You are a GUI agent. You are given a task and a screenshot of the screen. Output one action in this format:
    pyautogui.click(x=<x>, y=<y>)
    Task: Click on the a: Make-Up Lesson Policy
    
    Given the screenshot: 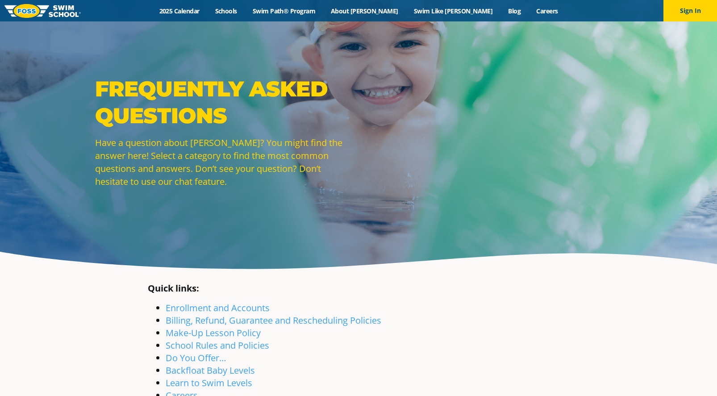 What is the action you would take?
    pyautogui.click(x=213, y=332)
    